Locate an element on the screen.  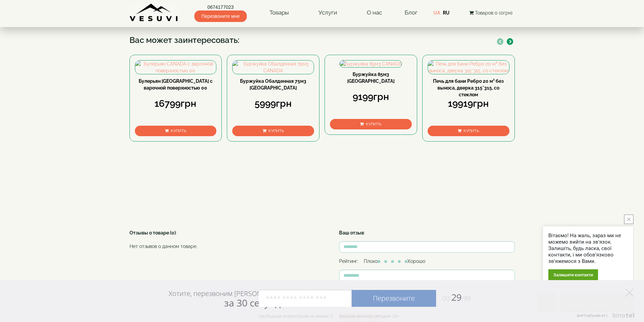
a: UA is located at coordinates (437, 13).